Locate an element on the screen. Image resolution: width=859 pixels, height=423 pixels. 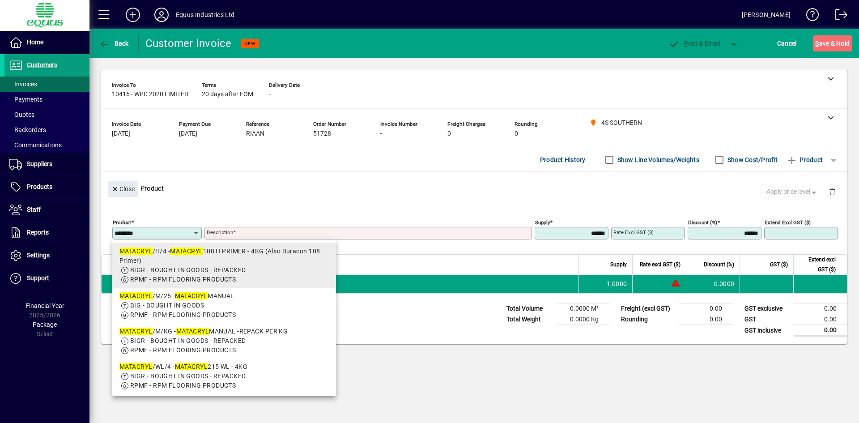
label: Show Cost/Profit is located at coordinates (752, 160).